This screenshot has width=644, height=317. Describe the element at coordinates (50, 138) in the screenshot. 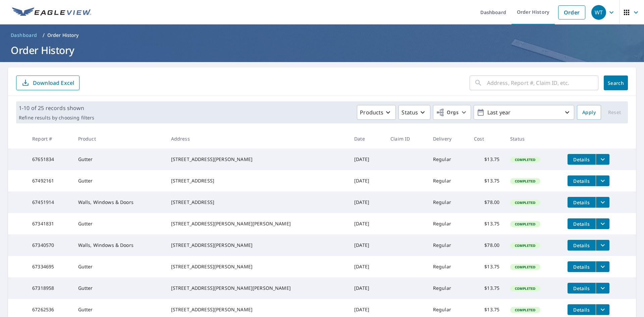

I see `th: Report #` at that location.